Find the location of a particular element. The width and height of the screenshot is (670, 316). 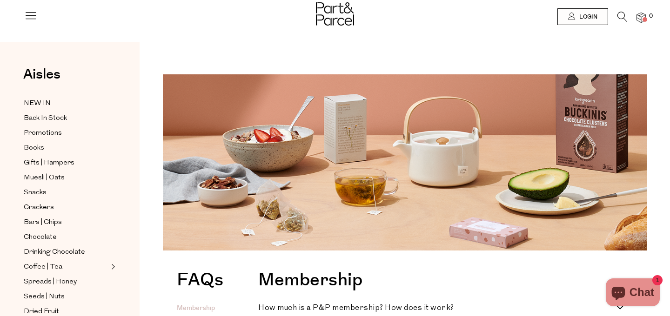

span: NEW IN is located at coordinates (37, 104).